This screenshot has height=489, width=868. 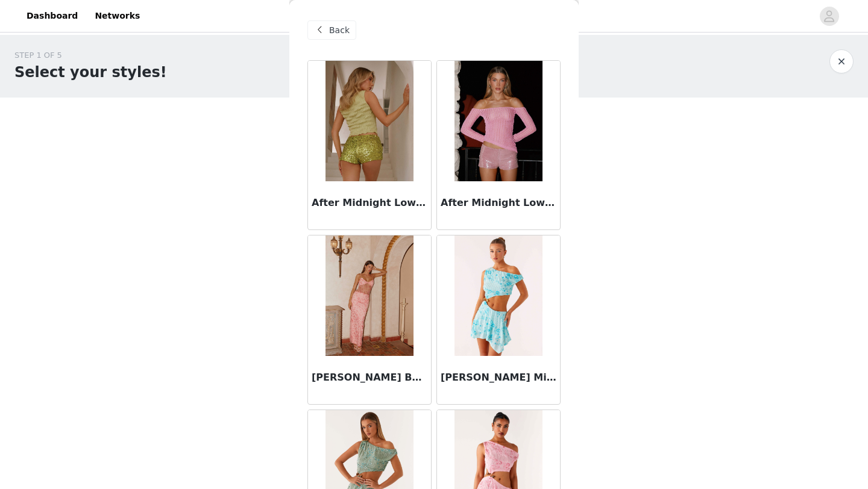 What do you see at coordinates (369, 121) in the screenshot?
I see `img: After Midnight Low Rise Sequin Mini Shorts - Olive` at bounding box center [369, 121].